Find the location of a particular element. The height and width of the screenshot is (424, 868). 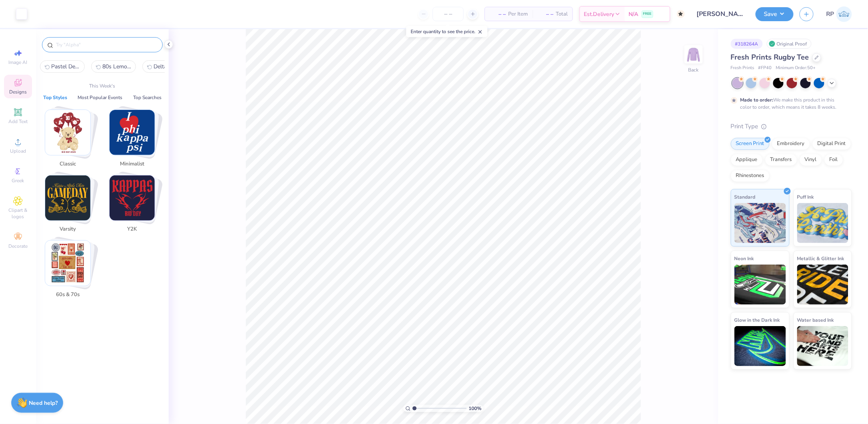

span: Est. Delivery is located at coordinates (600, 14).